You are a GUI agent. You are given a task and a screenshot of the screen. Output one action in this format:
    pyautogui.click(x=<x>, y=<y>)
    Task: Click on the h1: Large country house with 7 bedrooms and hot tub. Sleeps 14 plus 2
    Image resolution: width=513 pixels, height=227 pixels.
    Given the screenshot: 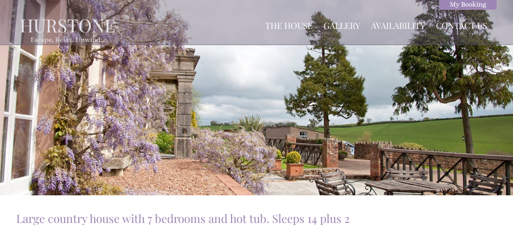 What is the action you would take?
    pyautogui.click(x=251, y=218)
    